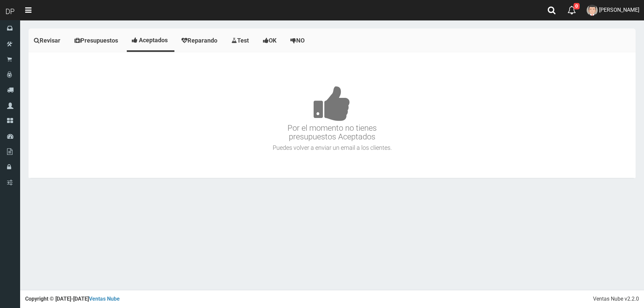 Image resolution: width=644 pixels, height=308 pixels. I want to click on span: Test, so click(243, 41).